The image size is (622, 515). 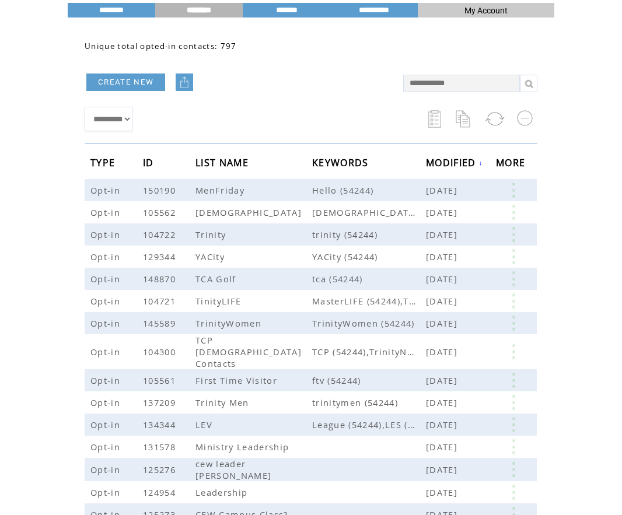 What do you see at coordinates (160, 447) in the screenshot?
I see `span: 131578` at bounding box center [160, 447].